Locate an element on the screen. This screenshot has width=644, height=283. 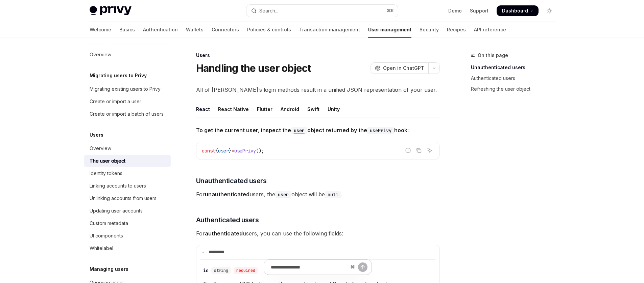
a: Create or import a user is located at coordinates (128, 102).